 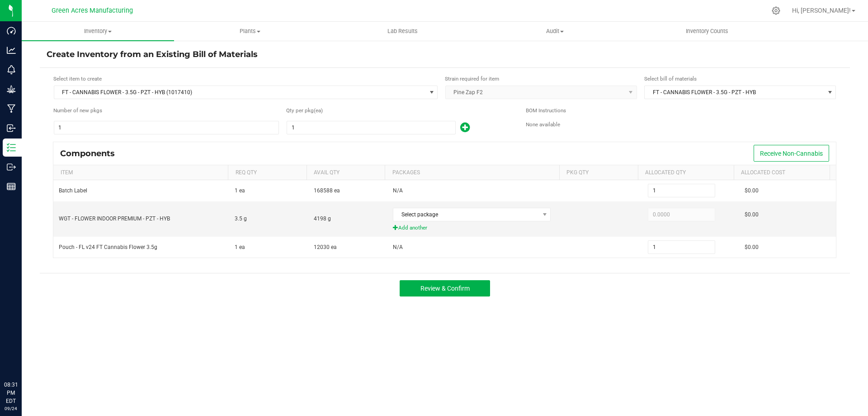 I want to click on a: Inventory, so click(x=98, y=31).